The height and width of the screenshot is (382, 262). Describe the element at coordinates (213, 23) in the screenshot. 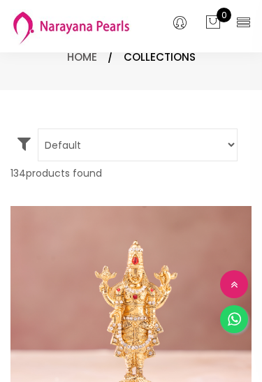

I see `button: 0` at that location.